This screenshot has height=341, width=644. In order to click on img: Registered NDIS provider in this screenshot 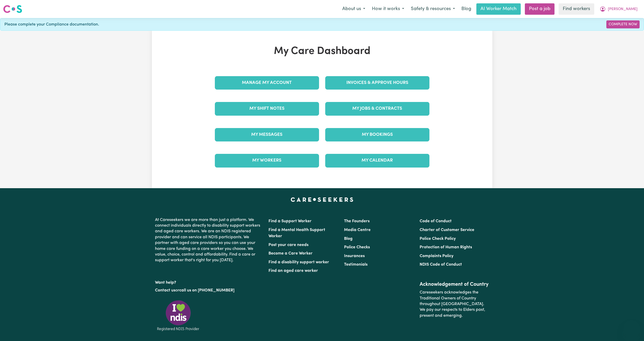, I will do `click(178, 316)`.